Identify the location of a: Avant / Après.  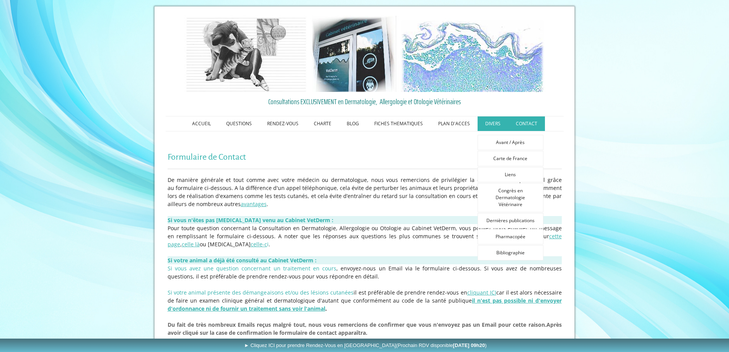
(510, 142).